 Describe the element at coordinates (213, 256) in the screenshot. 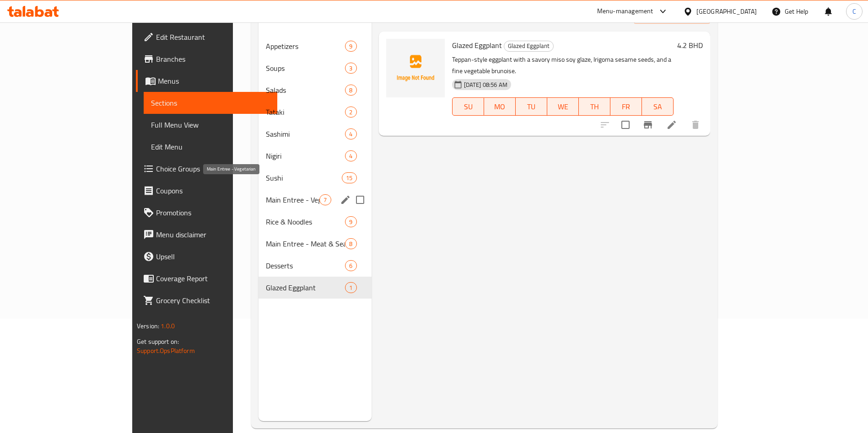

I see `span: Upsell` at that location.